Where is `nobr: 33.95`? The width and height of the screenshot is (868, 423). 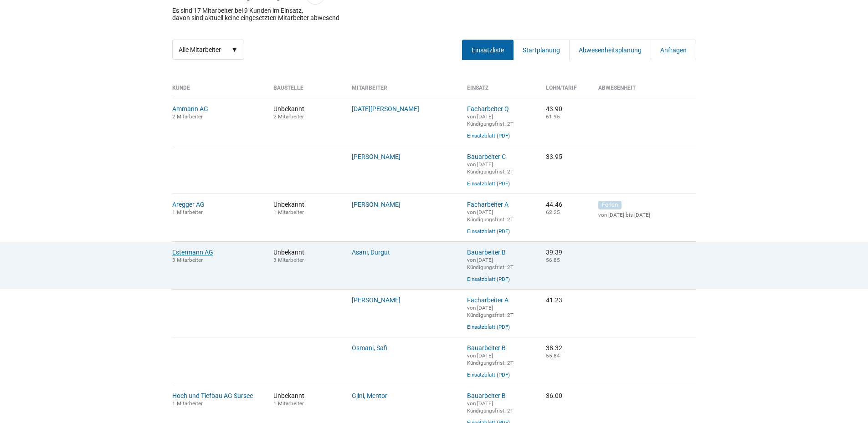 nobr: 33.95 is located at coordinates (554, 157).